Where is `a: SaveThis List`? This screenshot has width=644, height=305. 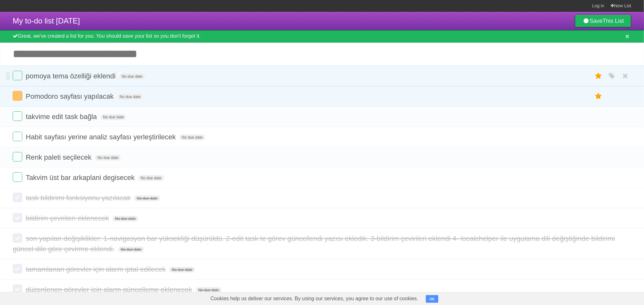
a: SaveThis List is located at coordinates (603, 21).